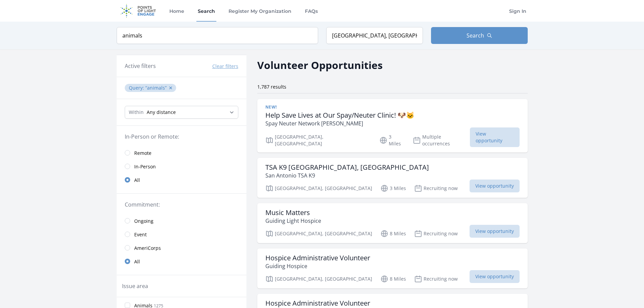 Image resolution: width=644 pixels, height=308 pixels. Describe the element at coordinates (347, 175) in the screenshot. I see `p: San Antonio TSA K9` at that location.